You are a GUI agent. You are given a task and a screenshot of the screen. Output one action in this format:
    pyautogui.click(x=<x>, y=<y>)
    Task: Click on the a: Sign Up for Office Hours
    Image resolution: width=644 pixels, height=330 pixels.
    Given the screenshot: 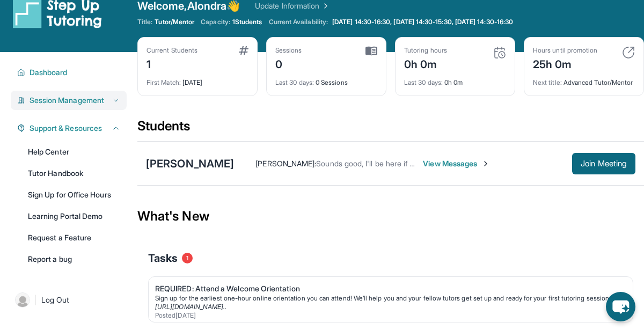 What is the action you would take?
    pyautogui.click(x=74, y=195)
    